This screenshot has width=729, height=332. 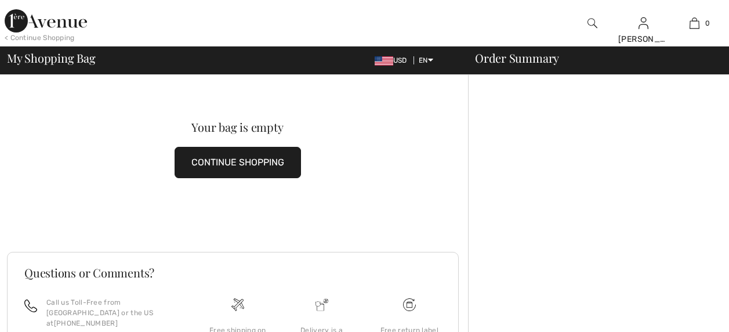 What do you see at coordinates (643, 23) in the screenshot?
I see `a: Sign In` at bounding box center [643, 23].